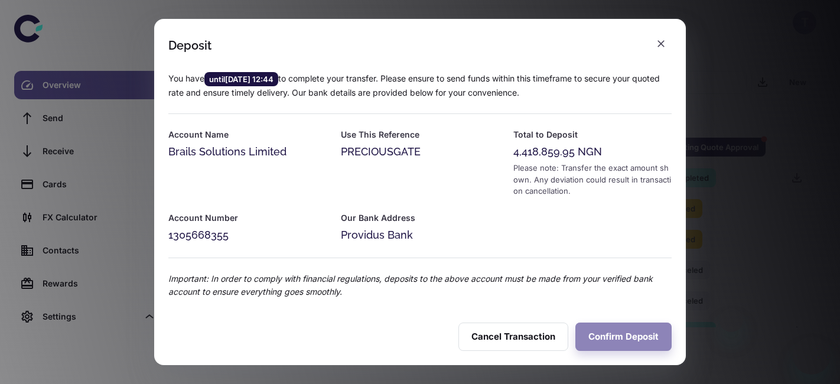 Image resolution: width=840 pixels, height=384 pixels. I want to click on h6: Account Name, so click(248, 135).